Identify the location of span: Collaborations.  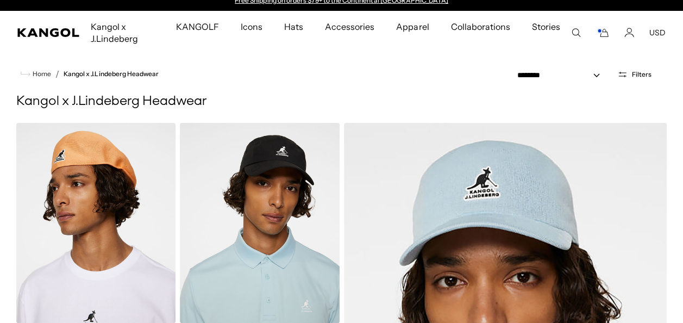
(480, 27).